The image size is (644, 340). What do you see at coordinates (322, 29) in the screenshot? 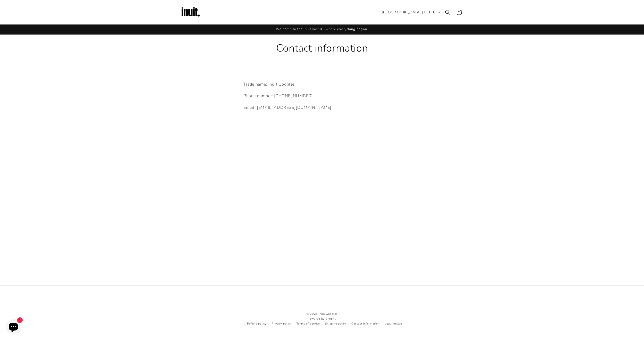
I see `div: Announcement` at bounding box center [322, 29].